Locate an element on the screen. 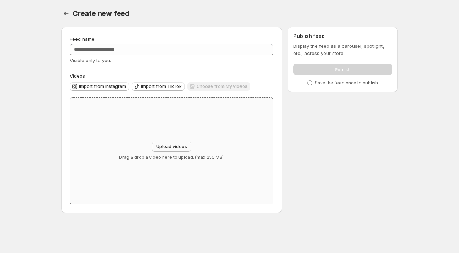 The height and width of the screenshot is (253, 459). button: Import from Instagram is located at coordinates (99, 86).